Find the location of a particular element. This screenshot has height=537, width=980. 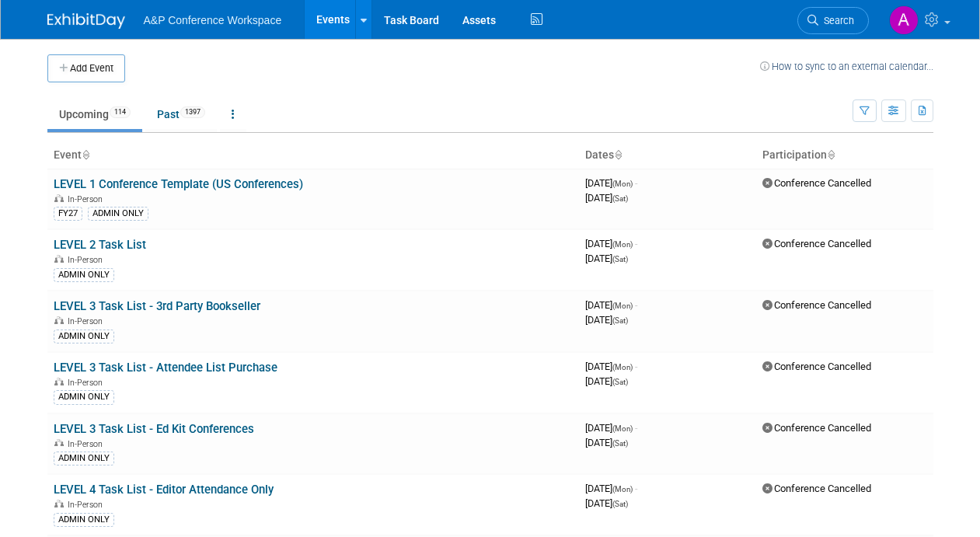

button: Add Event is located at coordinates (86, 68).